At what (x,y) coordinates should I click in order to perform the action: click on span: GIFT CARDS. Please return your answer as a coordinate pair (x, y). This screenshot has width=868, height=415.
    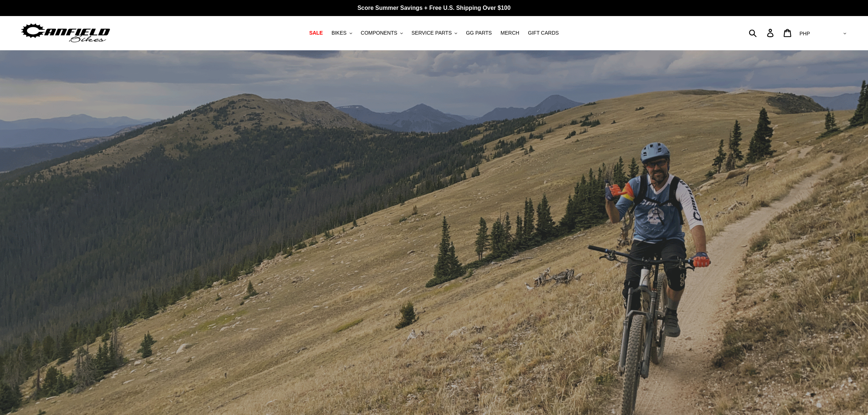
    Looking at the image, I should click on (543, 33).